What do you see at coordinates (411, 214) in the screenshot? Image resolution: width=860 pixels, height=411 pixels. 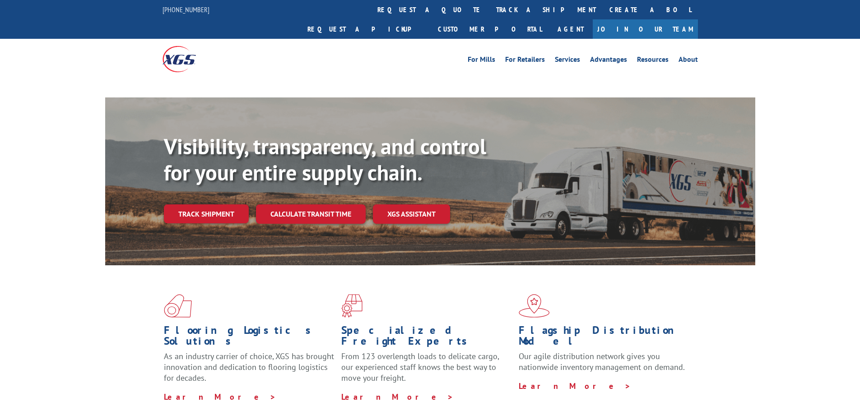 I see `a: XGS ASSISTANT` at bounding box center [411, 214].